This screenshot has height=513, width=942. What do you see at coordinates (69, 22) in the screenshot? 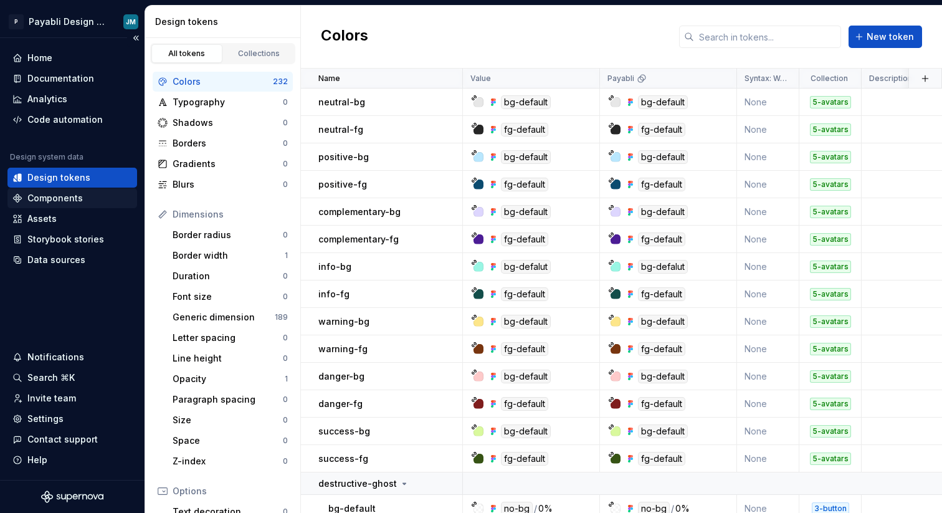
I see `div: Payabli Design System` at bounding box center [69, 22].